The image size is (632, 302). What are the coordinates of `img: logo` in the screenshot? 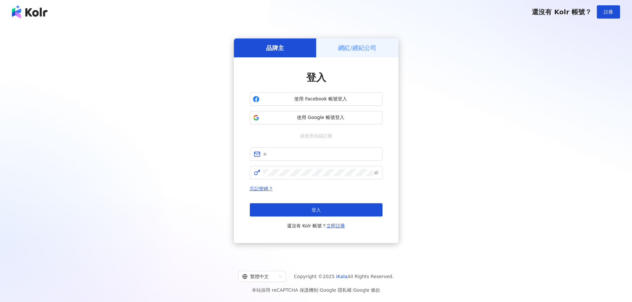 It's located at (30, 12).